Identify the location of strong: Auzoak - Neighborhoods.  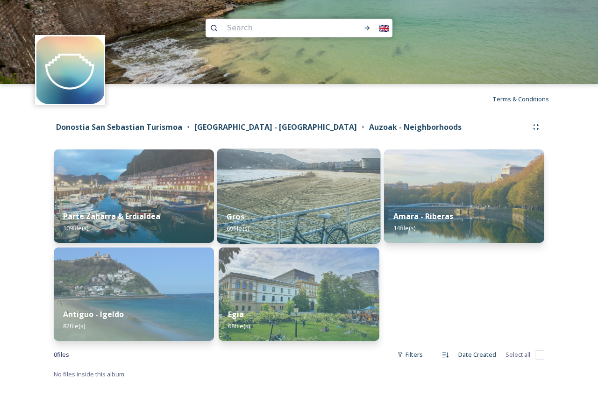
(416, 127).